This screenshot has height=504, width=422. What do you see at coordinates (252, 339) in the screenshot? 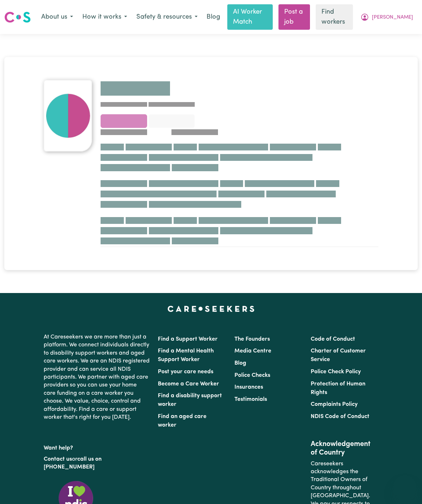
I see `a: The Founders` at bounding box center [252, 339].